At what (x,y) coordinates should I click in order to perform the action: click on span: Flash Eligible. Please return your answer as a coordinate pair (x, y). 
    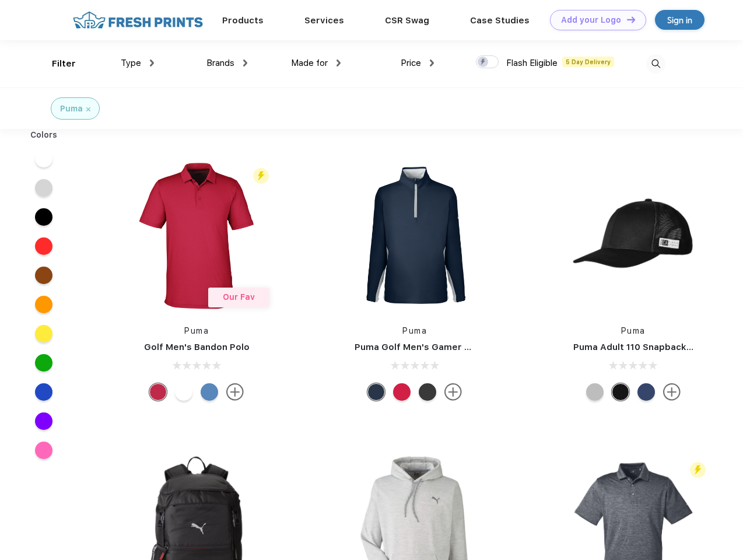
    Looking at the image, I should click on (532, 63).